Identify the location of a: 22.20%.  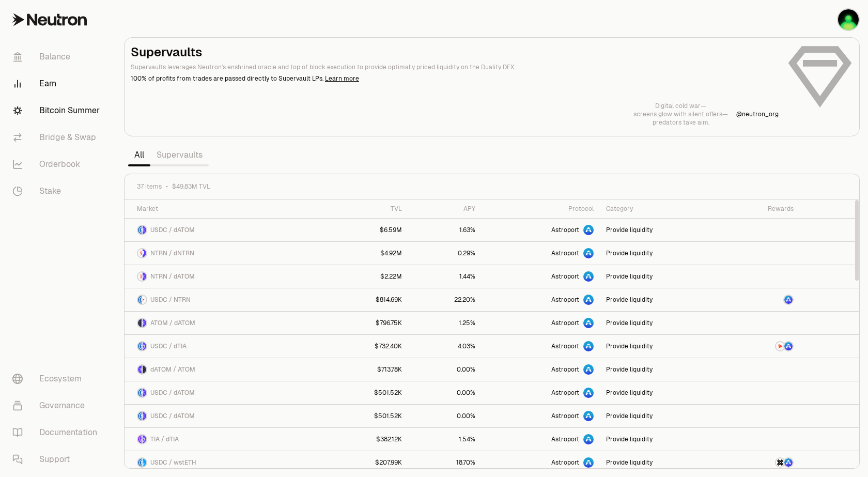
(445, 300).